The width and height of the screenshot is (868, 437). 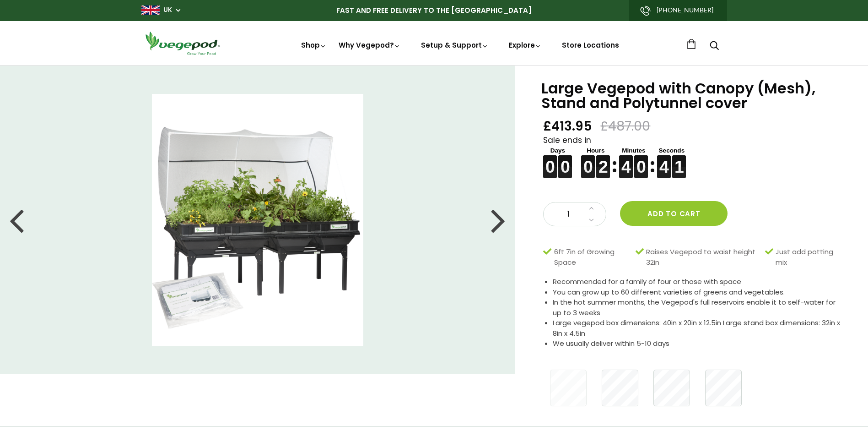 I want to click on div: Sale ends in, so click(x=694, y=157).